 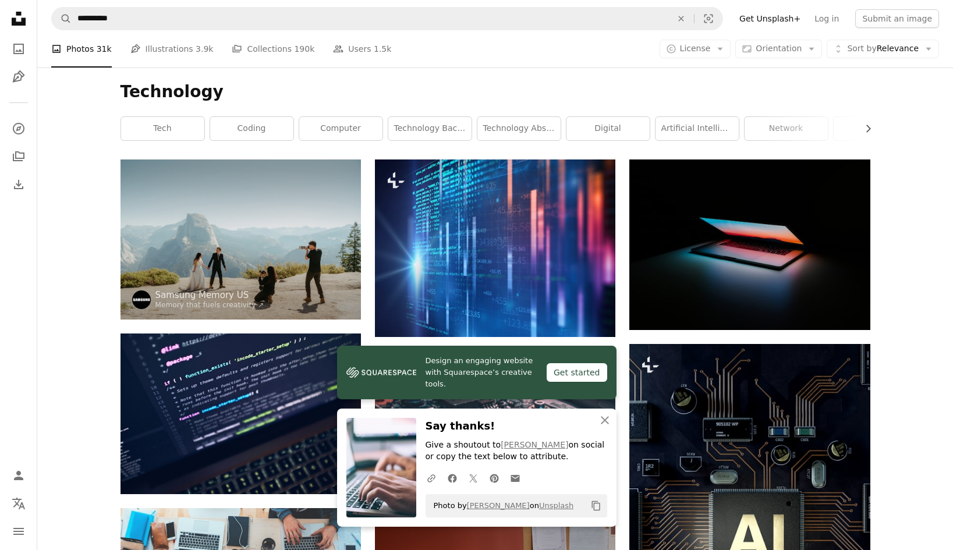 What do you see at coordinates (556, 505) in the screenshot?
I see `a: Unsplash` at bounding box center [556, 505].